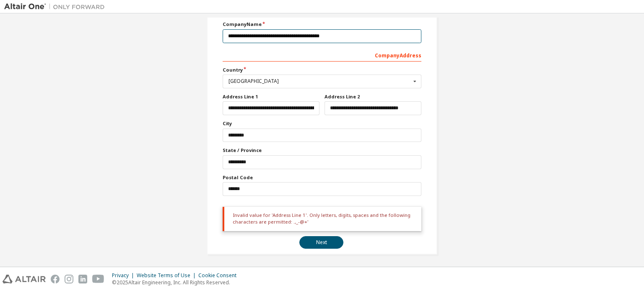 The height and width of the screenshot is (291, 644). Describe the element at coordinates (24, 279) in the screenshot. I see `img: altair_logo.svg` at that location.